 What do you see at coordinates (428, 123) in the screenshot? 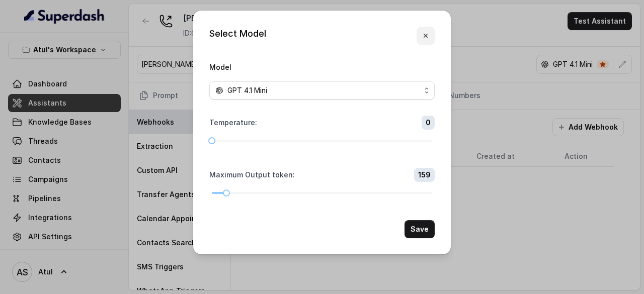
I see `span: 0` at bounding box center [428, 123].